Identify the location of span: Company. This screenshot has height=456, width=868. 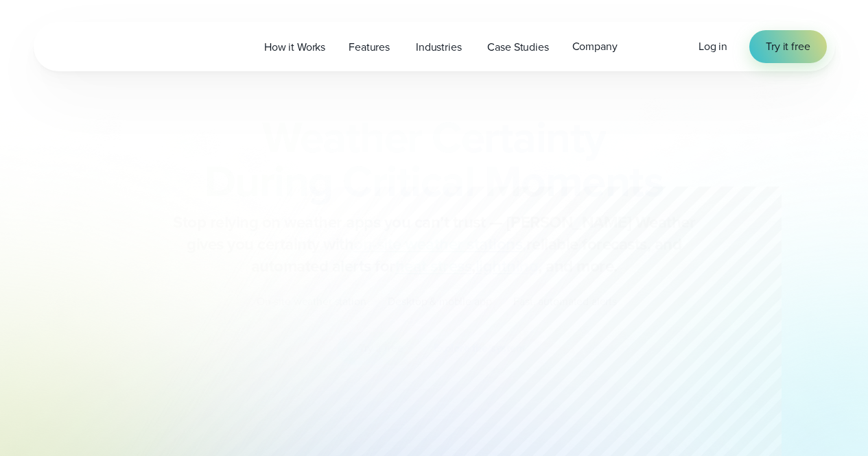
(594, 47).